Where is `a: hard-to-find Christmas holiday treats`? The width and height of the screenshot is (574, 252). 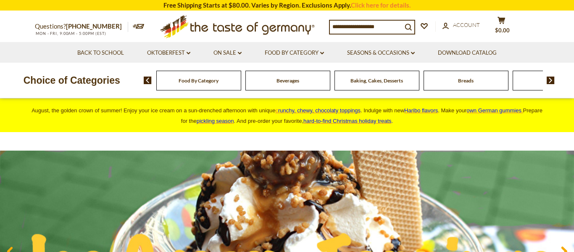
a: hard-to-find Christmas holiday treats is located at coordinates (347, 121).